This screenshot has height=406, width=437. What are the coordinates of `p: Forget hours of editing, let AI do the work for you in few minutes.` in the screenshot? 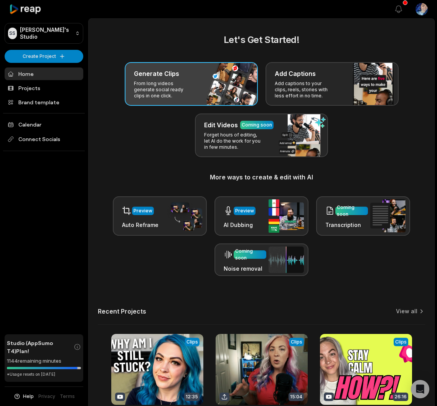 It's located at (234, 141).